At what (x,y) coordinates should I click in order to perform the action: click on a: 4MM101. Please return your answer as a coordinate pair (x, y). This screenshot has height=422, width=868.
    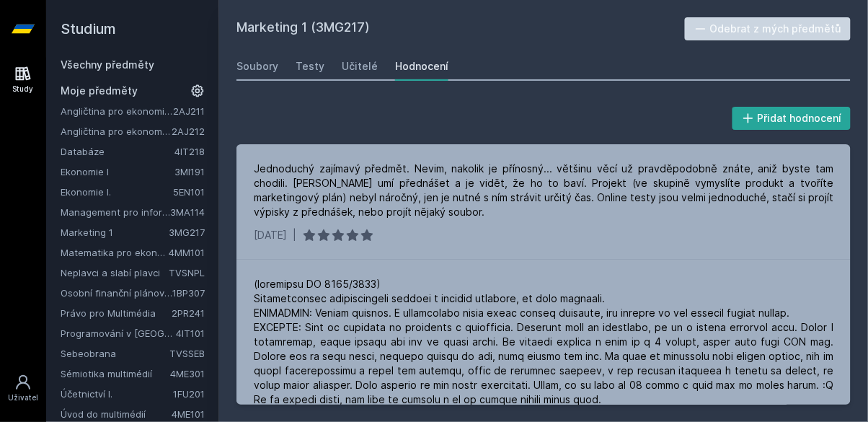
    Looking at the image, I should click on (187, 252).